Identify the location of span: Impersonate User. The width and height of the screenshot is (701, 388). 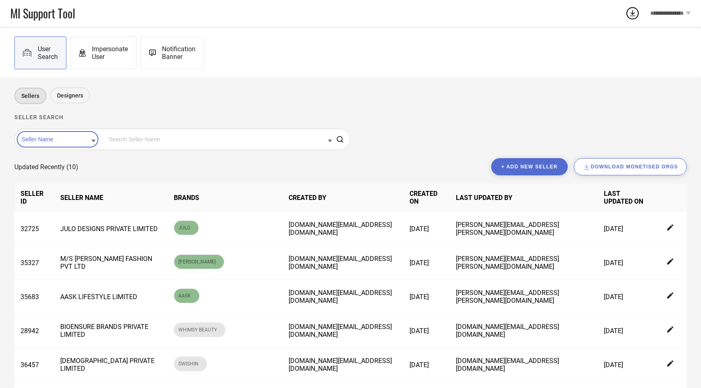
(110, 53).